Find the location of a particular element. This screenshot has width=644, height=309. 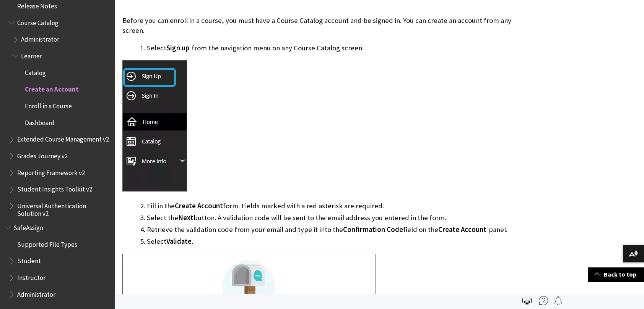

img: Course Catalog navigation menu with Sign Up highlighted in blue is located at coordinates (155, 126).